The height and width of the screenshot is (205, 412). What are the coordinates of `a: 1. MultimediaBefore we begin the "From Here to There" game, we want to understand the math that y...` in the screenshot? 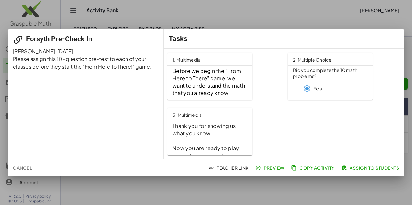 It's located at (223, 77).